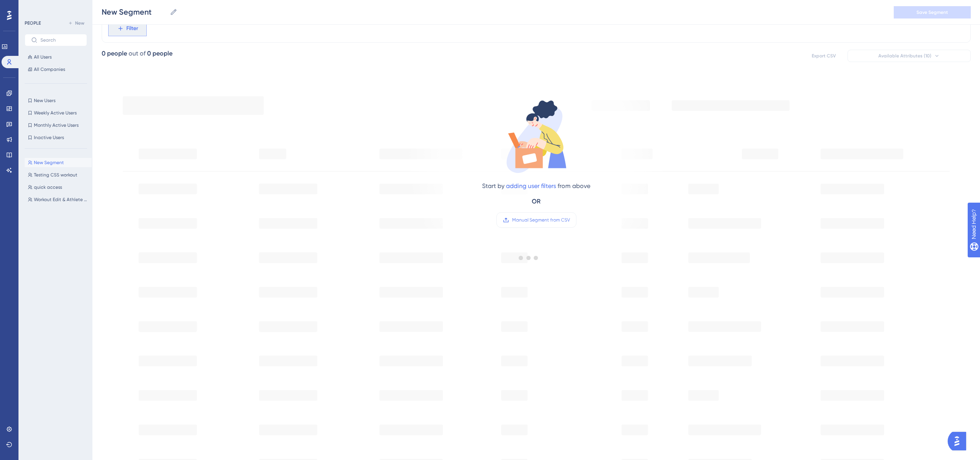 The width and height of the screenshot is (980, 460). What do you see at coordinates (932, 12) in the screenshot?
I see `span: Save Segment` at bounding box center [932, 12].